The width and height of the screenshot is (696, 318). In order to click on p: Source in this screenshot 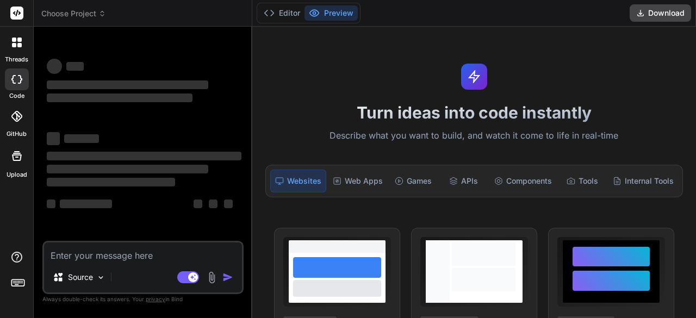, I will do `click(80, 277)`.